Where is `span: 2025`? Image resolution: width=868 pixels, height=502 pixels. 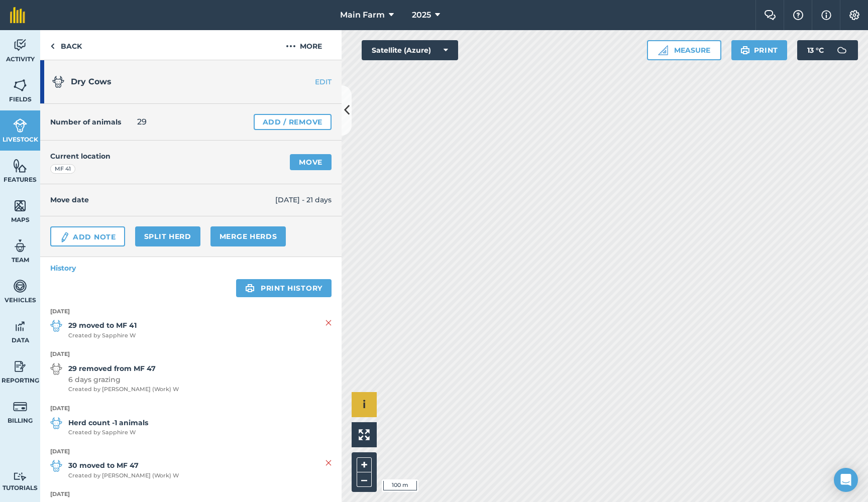
span: 2025 is located at coordinates (422, 15).